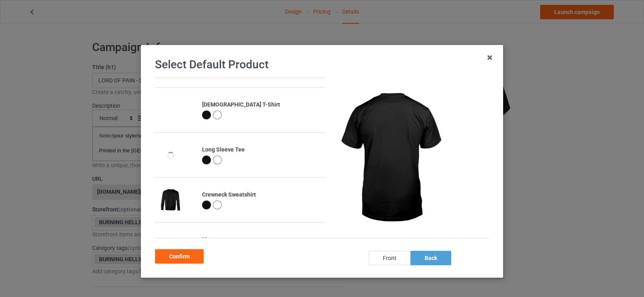 This screenshot has width=644, height=297. Describe the element at coordinates (390, 258) in the screenshot. I see `div: front` at that location.